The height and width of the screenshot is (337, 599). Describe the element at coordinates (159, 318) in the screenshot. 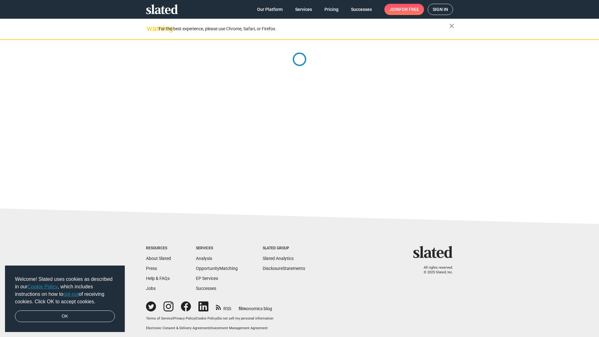

I see `a: Terms of Service` at that location.